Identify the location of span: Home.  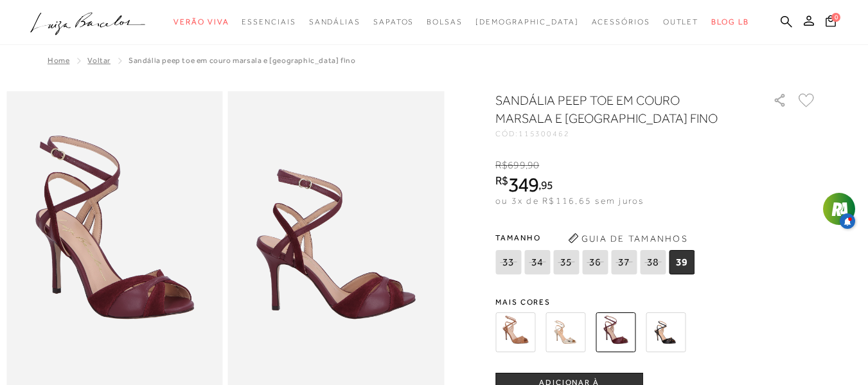
(59, 61).